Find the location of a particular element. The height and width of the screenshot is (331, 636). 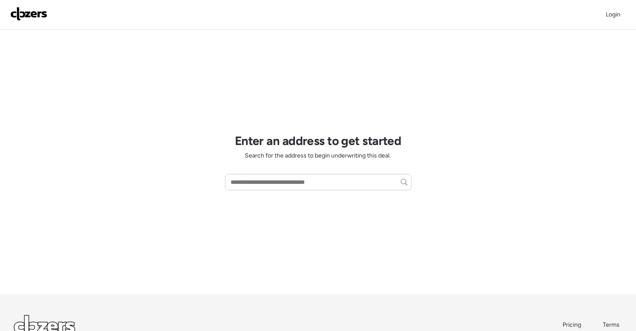

img: Logo is located at coordinates (29, 14).